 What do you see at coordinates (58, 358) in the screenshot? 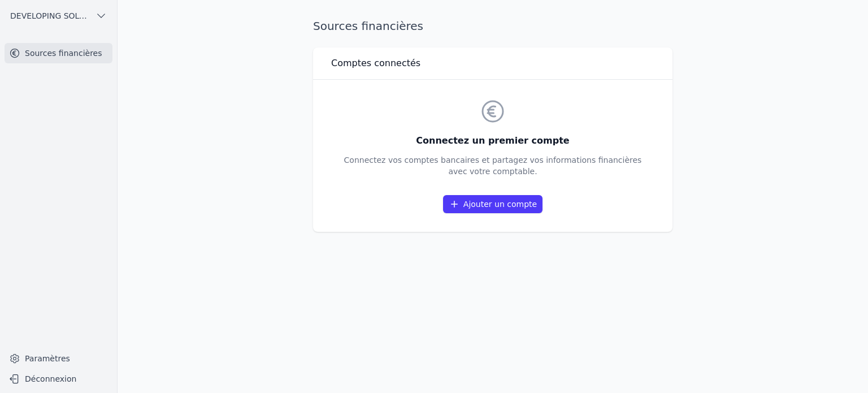
I see `a: Paramètres` at bounding box center [58, 358].